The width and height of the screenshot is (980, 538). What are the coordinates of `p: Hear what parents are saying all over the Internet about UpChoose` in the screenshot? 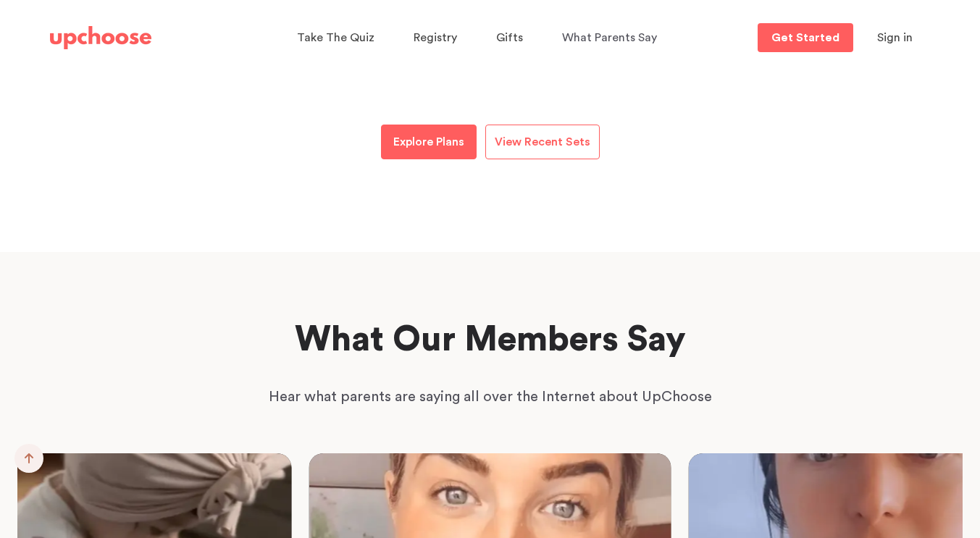 It's located at (490, 397).